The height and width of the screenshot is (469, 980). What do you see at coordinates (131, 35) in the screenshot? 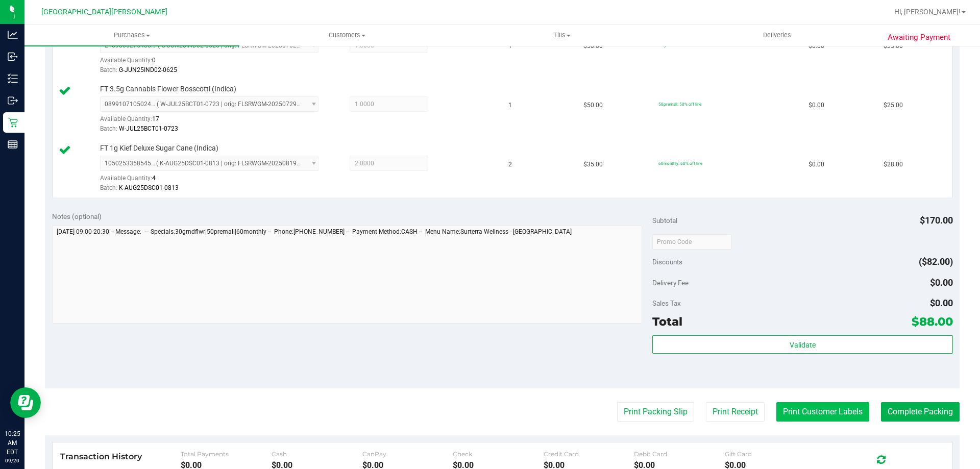
I see `span: Purchases` at bounding box center [131, 35].